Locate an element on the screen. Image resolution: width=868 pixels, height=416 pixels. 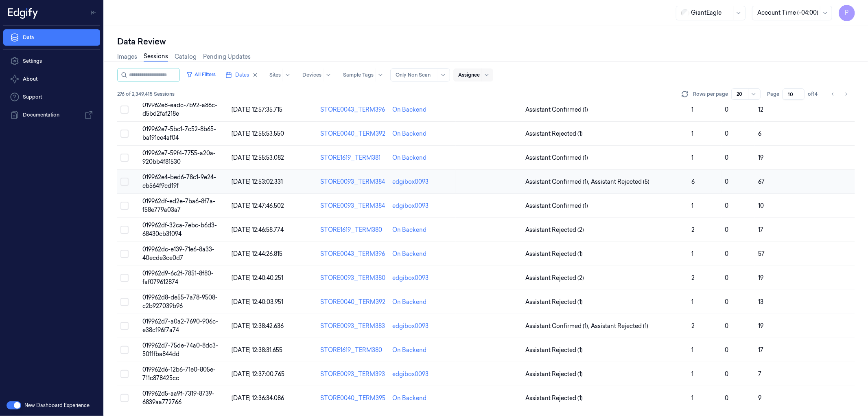
span: 57 is located at coordinates (762, 254).